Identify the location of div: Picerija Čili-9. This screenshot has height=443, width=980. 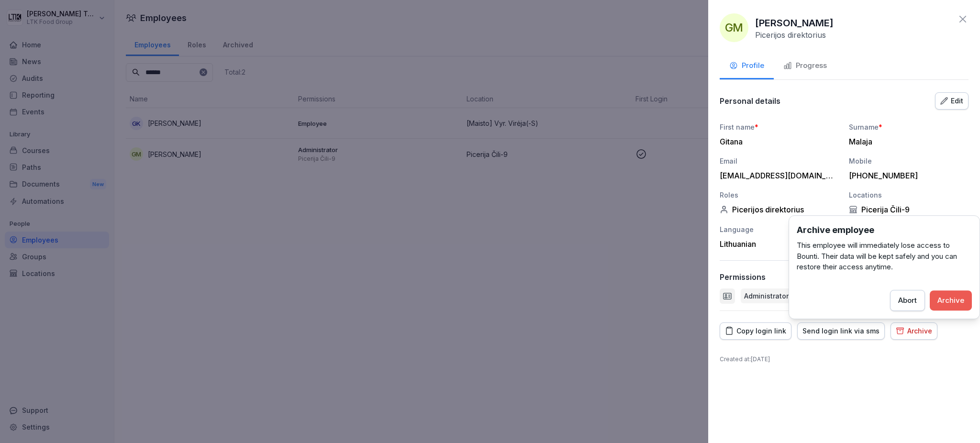
(909, 209).